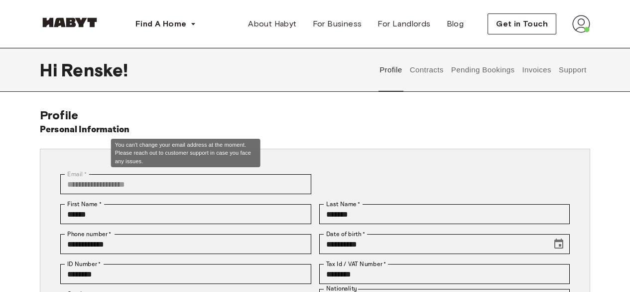  I want to click on button: Profile, so click(391, 70).